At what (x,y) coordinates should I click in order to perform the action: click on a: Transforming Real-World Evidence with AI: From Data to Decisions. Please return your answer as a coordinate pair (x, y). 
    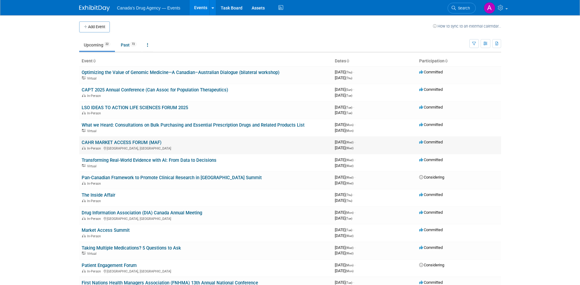
    Looking at the image, I should click on (149, 160).